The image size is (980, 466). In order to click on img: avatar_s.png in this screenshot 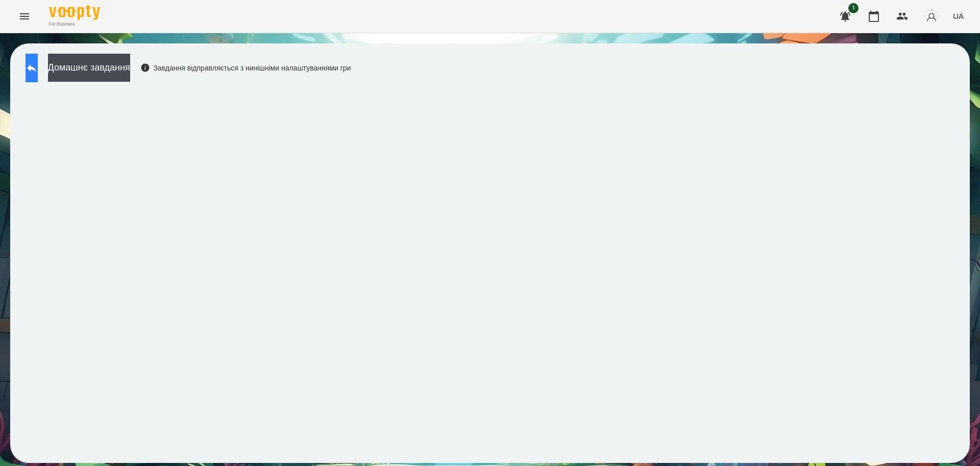, I will do `click(932, 16)`.